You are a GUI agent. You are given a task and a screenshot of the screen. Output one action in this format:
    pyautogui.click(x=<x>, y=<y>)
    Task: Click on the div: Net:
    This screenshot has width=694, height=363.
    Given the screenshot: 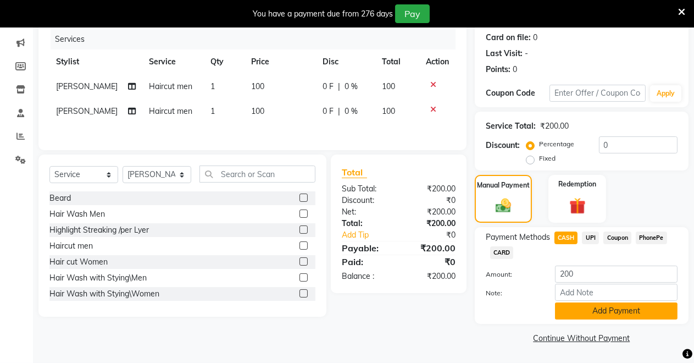 What is the action you would take?
    pyautogui.click(x=366, y=212)
    